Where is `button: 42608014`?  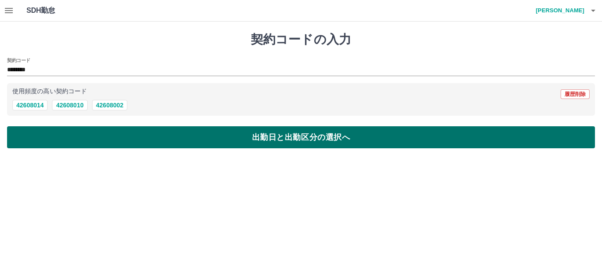 button: 42608014 is located at coordinates (30, 105).